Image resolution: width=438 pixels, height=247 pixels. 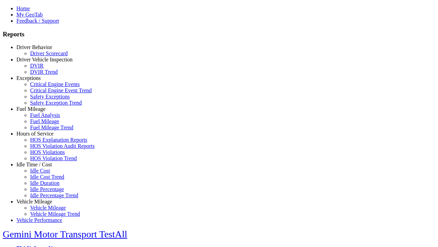 What do you see at coordinates (40, 170) in the screenshot?
I see `a: Idle Cost` at bounding box center [40, 170].